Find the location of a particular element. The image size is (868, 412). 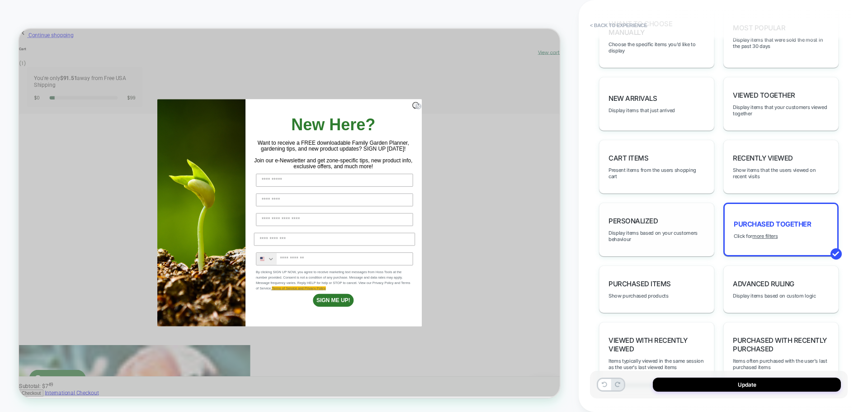

span: Items typically viewed in the same session as the user's last viewed items is located at coordinates (657, 364).